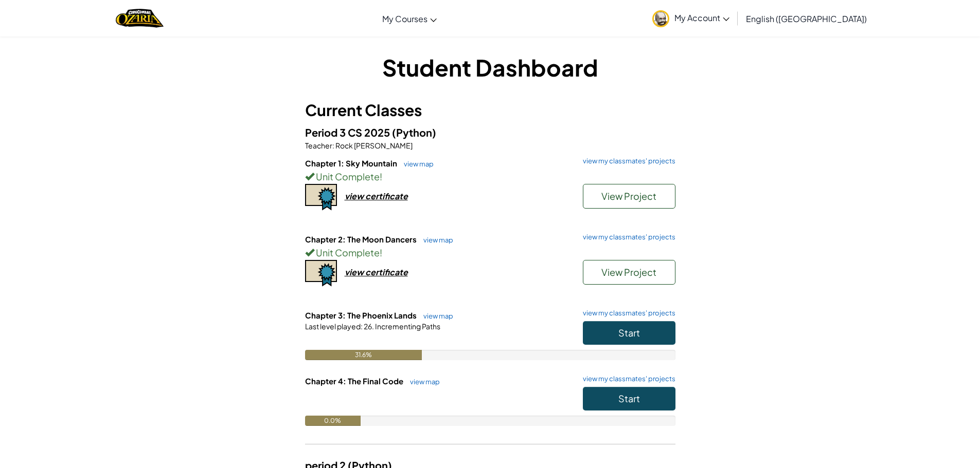  Describe the element at coordinates (333, 326) in the screenshot. I see `span: Last level played` at that location.